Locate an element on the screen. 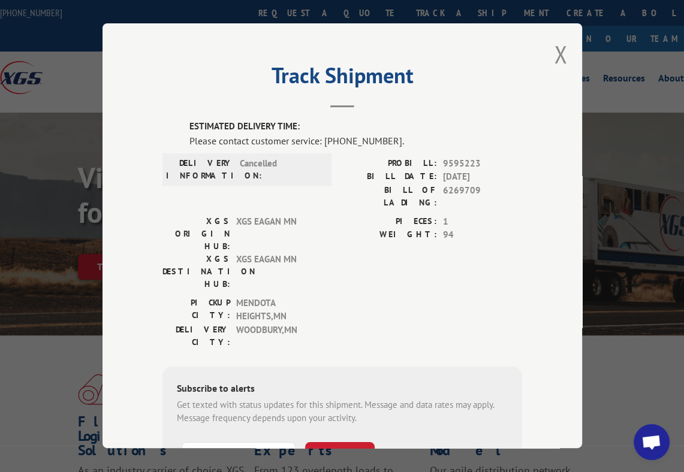 This screenshot has width=684, height=472. span: 6269709 is located at coordinates (482, 197).